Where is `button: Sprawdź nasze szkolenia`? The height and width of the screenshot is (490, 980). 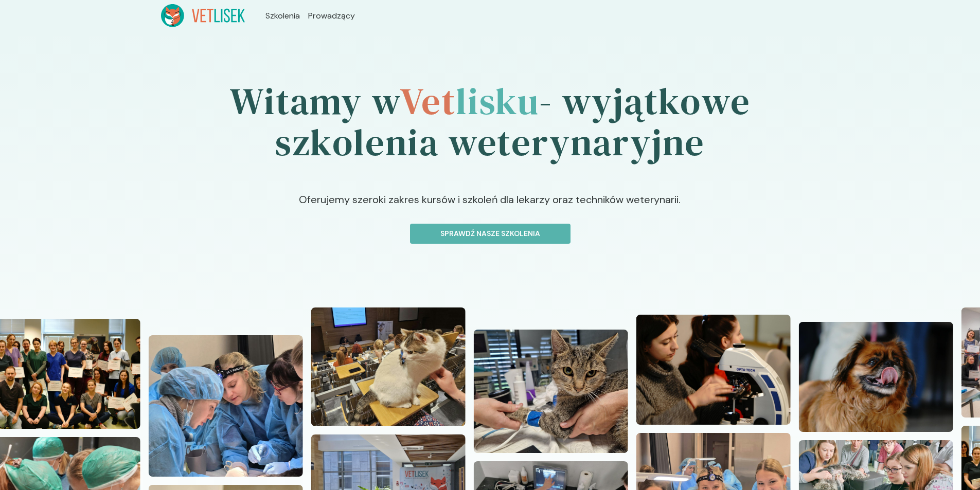 button: Sprawdź nasze szkolenia is located at coordinates (490, 233).